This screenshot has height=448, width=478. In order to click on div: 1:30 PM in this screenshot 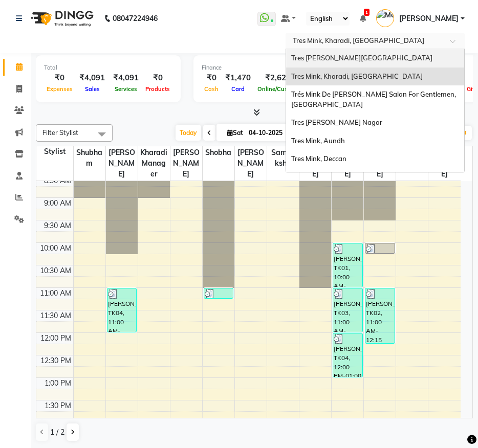, I will do `click(58, 406)`.